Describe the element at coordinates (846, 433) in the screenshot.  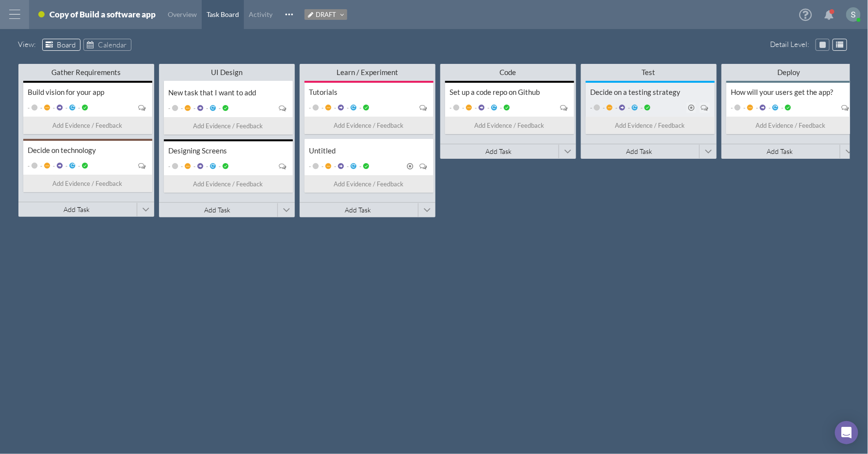
I see `div: Open Intercom Messenger` at that location.